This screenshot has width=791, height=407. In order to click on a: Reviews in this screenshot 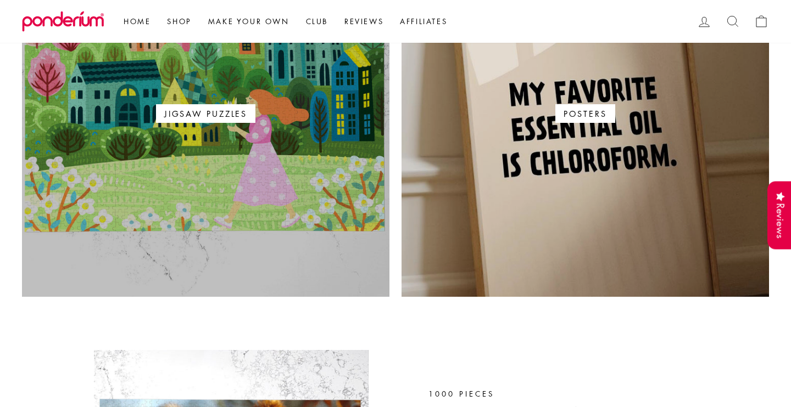, I will do `click(364, 21)`.